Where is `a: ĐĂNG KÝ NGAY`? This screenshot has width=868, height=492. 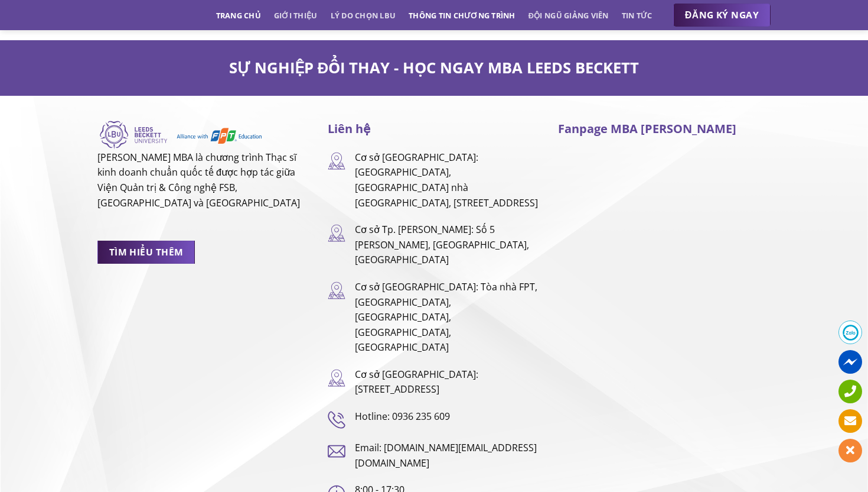
a: ĐĂNG KÝ NGAY is located at coordinates (722, 16).